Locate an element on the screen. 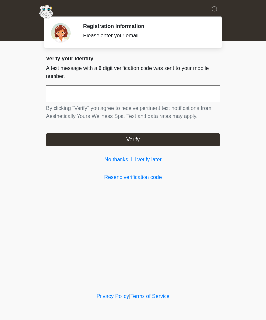 The width and height of the screenshot is (266, 320). div: Please enter your email is located at coordinates (146, 36).